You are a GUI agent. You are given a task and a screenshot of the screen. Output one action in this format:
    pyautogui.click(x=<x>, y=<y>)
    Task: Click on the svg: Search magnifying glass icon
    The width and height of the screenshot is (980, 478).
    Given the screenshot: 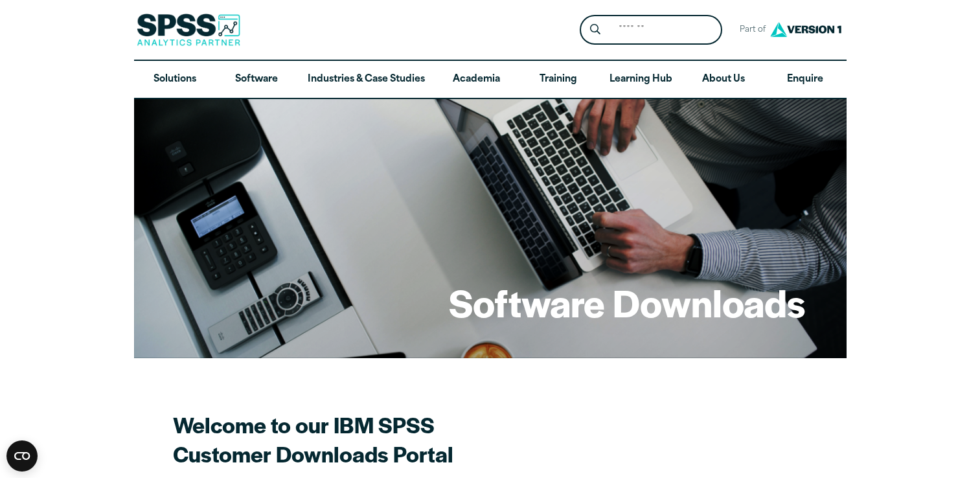 What is the action you would take?
    pyautogui.click(x=595, y=29)
    